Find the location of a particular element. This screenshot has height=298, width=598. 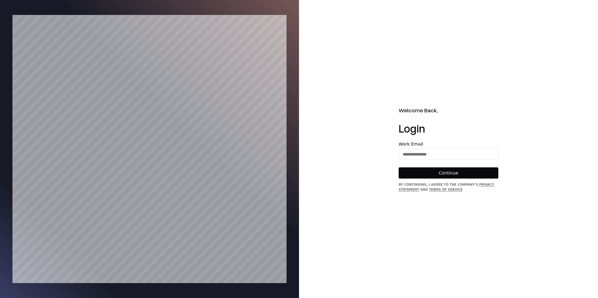

div: By continuing, I agree to the Company's and is located at coordinates (448, 187).